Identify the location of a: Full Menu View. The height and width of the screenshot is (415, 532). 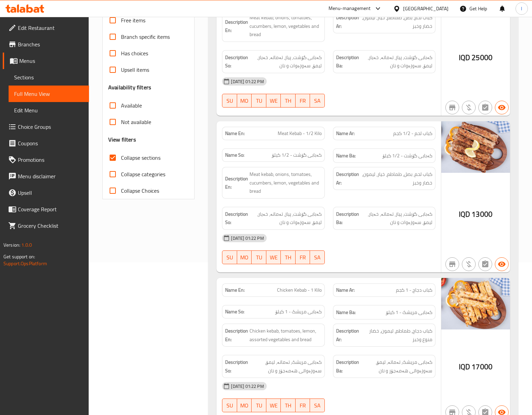
(49, 94).